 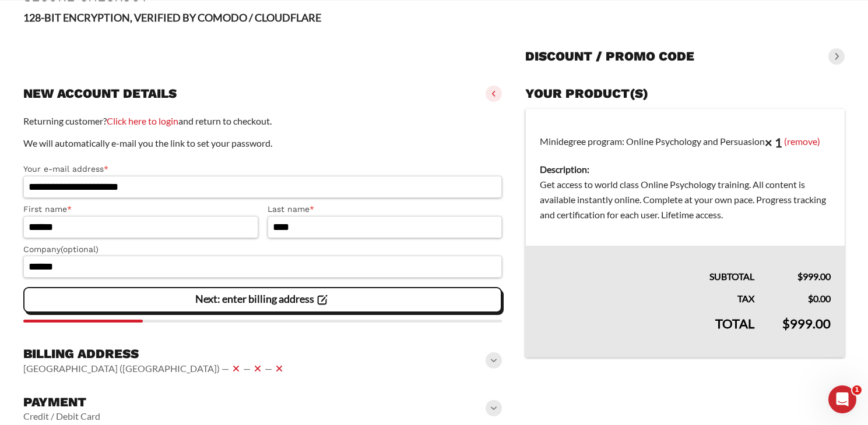 I want to click on h3: New account details, so click(x=100, y=94).